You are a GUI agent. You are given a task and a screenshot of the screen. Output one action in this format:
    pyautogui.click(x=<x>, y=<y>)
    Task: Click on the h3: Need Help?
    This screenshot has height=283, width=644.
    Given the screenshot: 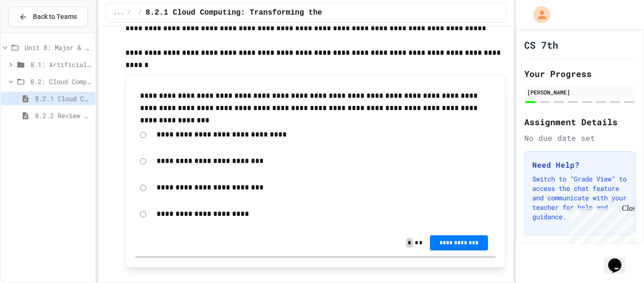 What is the action you would take?
    pyautogui.click(x=580, y=165)
    